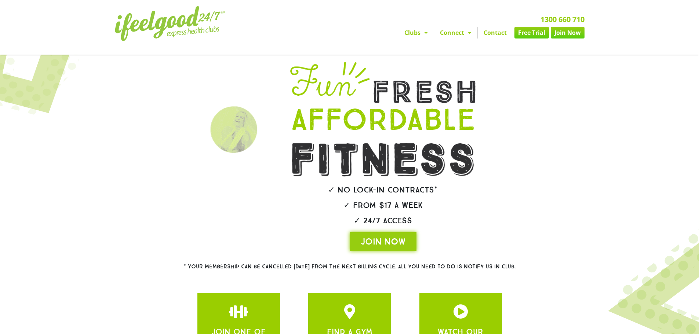  I want to click on a: Clubs, so click(416, 33).